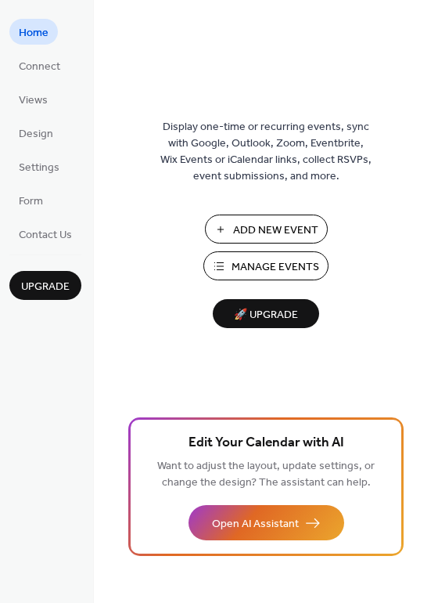  I want to click on span: Form, so click(31, 201).